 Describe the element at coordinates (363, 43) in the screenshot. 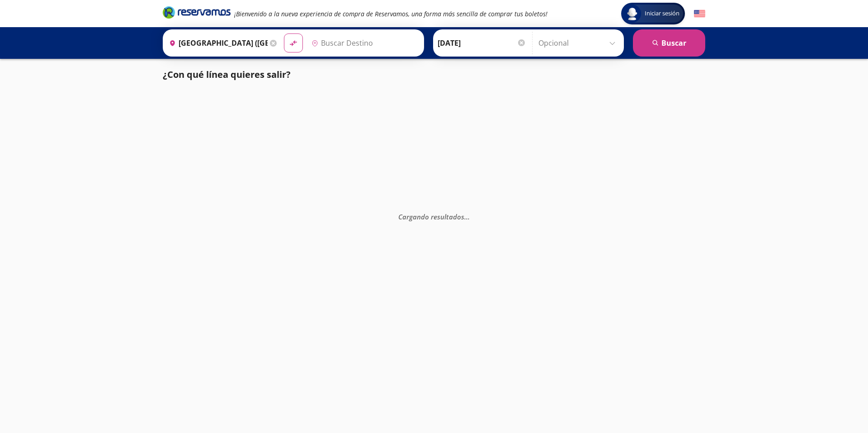

I see `input: Buscar Destino` at that location.